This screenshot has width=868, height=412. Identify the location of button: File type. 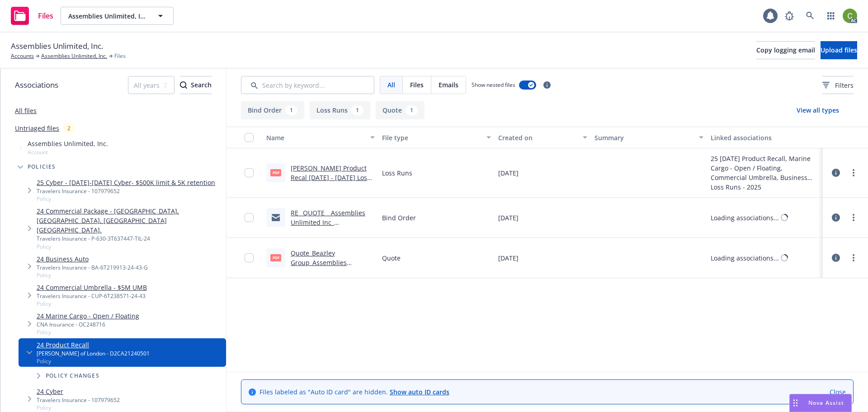
(436, 138).